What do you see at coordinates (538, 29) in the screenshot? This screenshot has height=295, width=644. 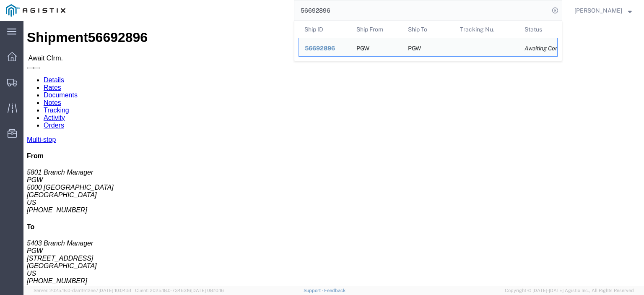 I see `th: Status` at bounding box center [538, 29].